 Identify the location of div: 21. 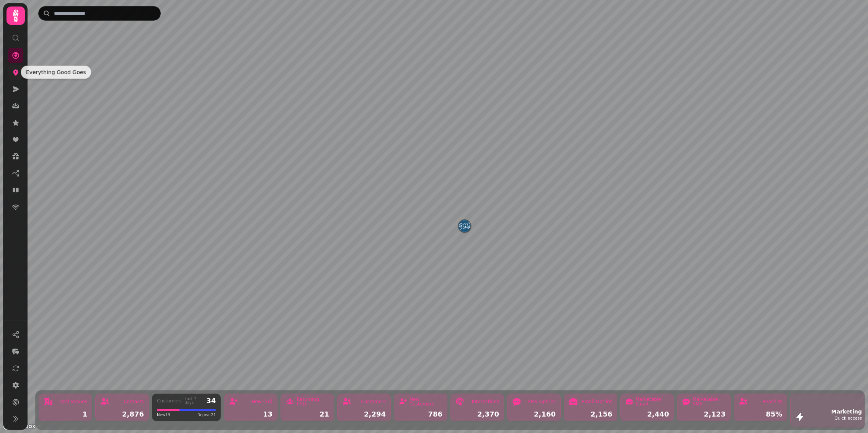
(308, 414).